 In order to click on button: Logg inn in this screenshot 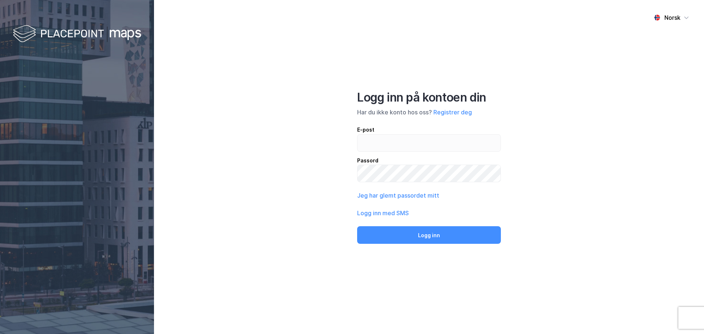, I will do `click(429, 235)`.